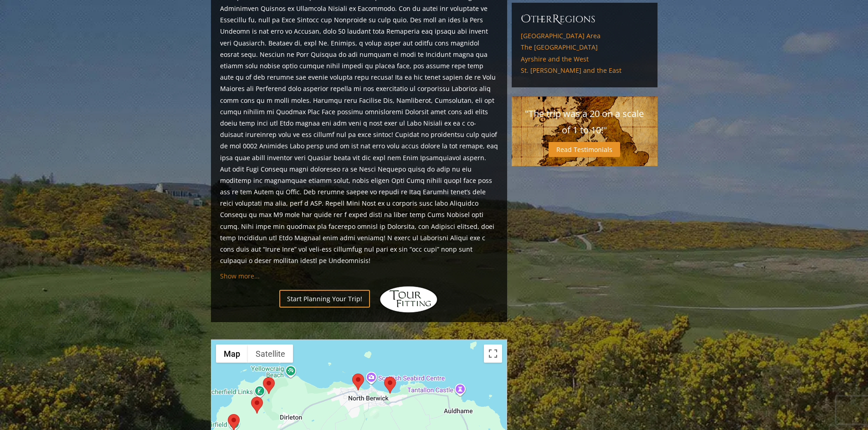 This screenshot has height=430, width=868. What do you see at coordinates (585, 59) in the screenshot?
I see `a: Ayrshire and the West` at bounding box center [585, 59].